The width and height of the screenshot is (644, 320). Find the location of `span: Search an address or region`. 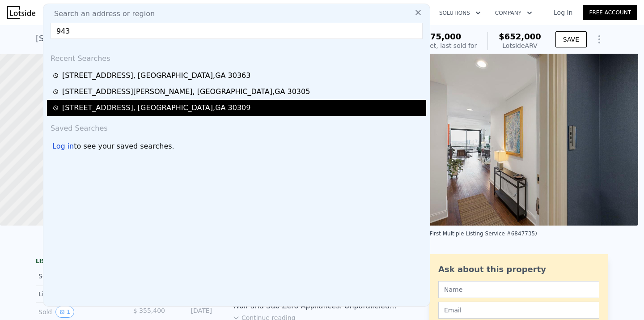

span: Search an address or region is located at coordinates (101, 14).